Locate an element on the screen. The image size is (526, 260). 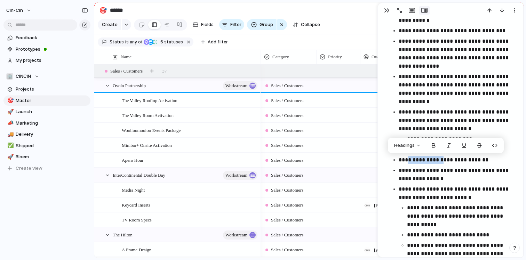
a: 🚀Launch is located at coordinates (47, 112).